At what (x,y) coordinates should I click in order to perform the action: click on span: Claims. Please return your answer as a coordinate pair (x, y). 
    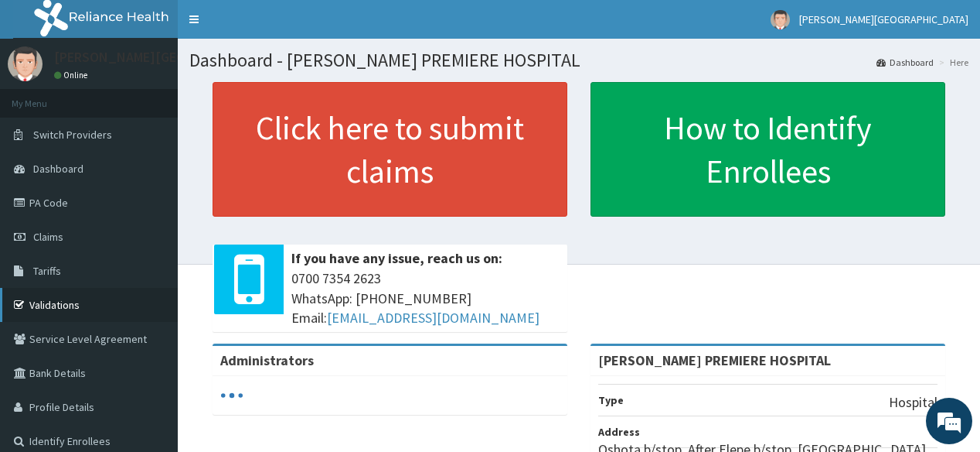
    Looking at the image, I should click on (48, 237).